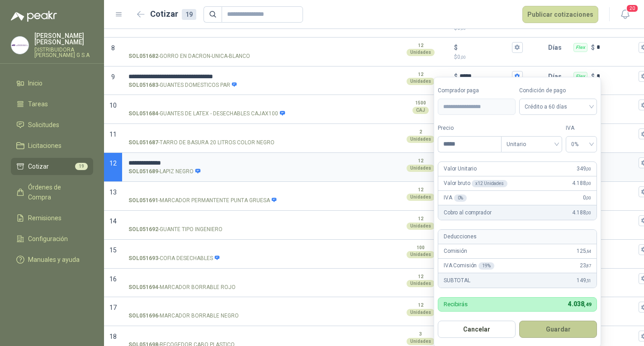 The width and height of the screenshot is (644, 346). I want to click on span: 16, so click(113, 279).